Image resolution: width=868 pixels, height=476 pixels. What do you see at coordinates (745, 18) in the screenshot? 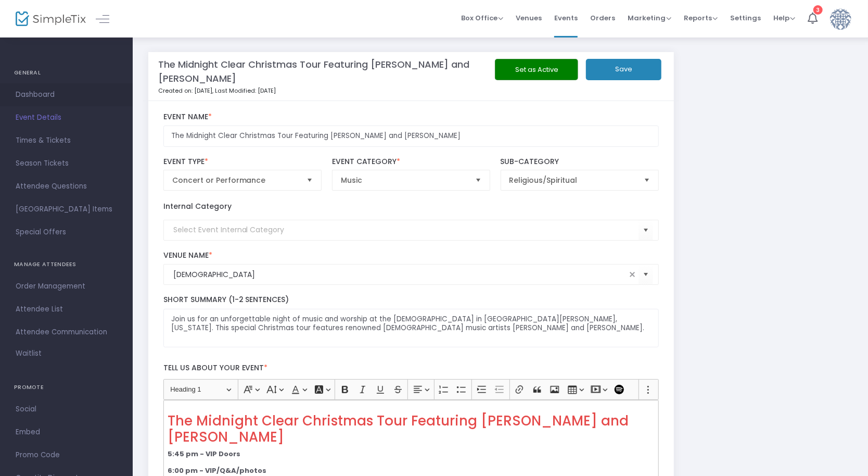
I see `span: Settings` at bounding box center [745, 18].